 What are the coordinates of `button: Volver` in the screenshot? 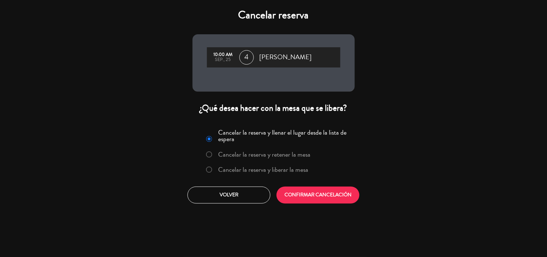 It's located at (229, 195).